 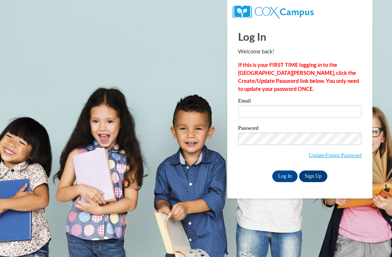 I want to click on label: Email, so click(x=300, y=102).